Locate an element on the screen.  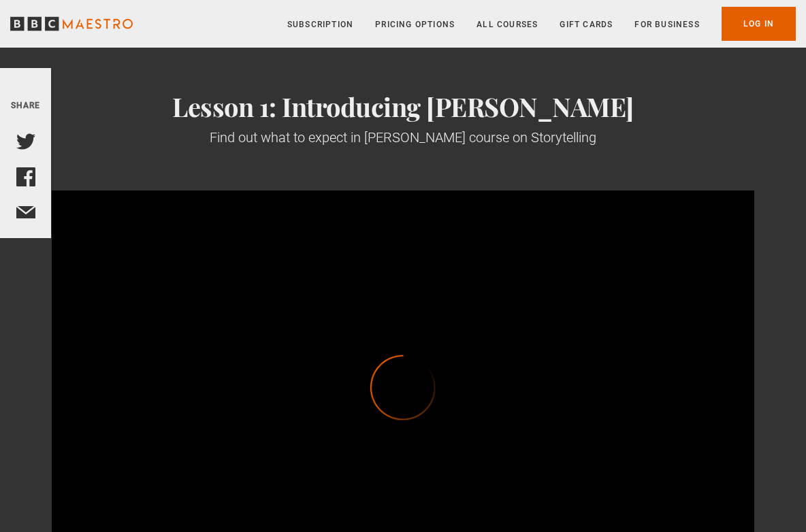
a: BBC Maestro is located at coordinates (71, 23).